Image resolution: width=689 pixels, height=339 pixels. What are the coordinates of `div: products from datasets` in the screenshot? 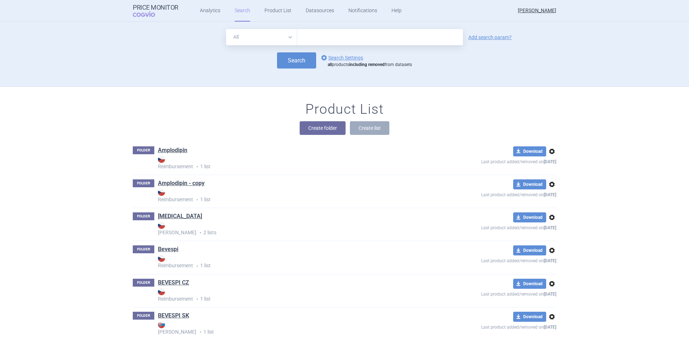 It's located at (370, 65).